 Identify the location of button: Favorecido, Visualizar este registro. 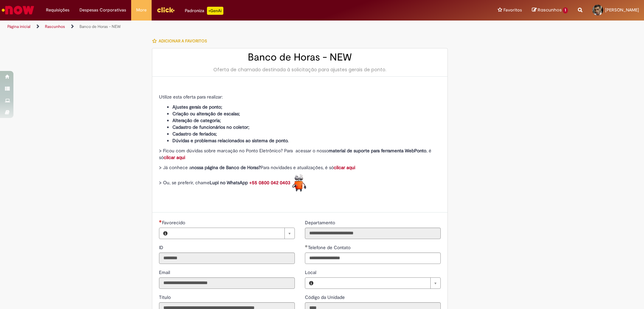
(166, 233).